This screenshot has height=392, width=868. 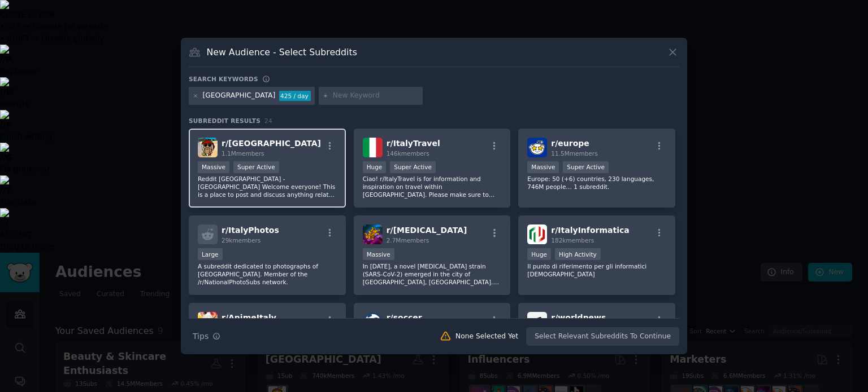 What do you see at coordinates (372, 322) in the screenshot?
I see `img: soccer` at bounding box center [372, 322].